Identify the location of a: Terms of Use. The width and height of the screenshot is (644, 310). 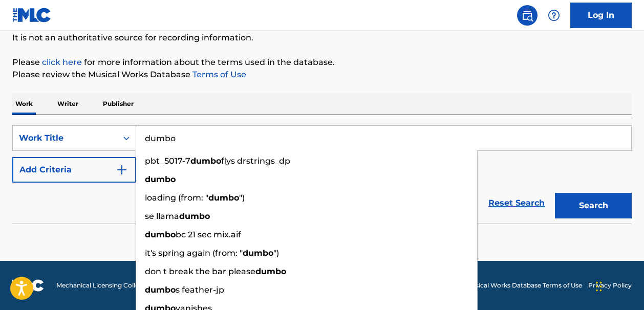
(218, 74).